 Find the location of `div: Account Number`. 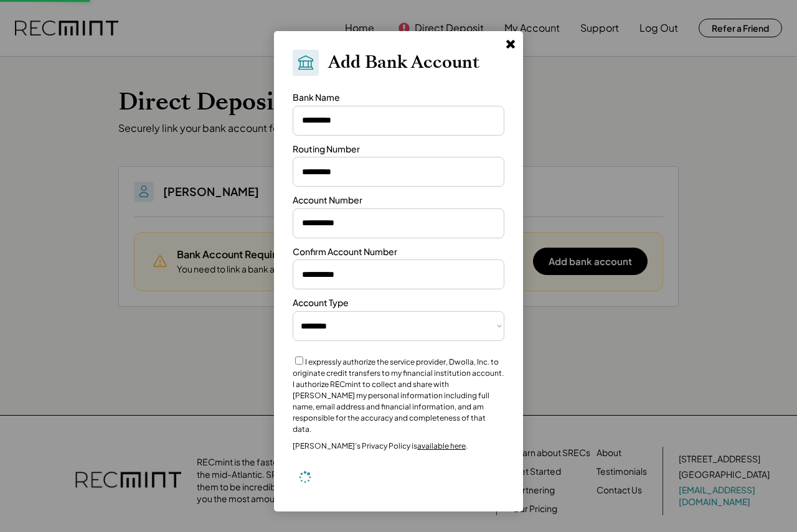

div: Account Number is located at coordinates (327, 200).